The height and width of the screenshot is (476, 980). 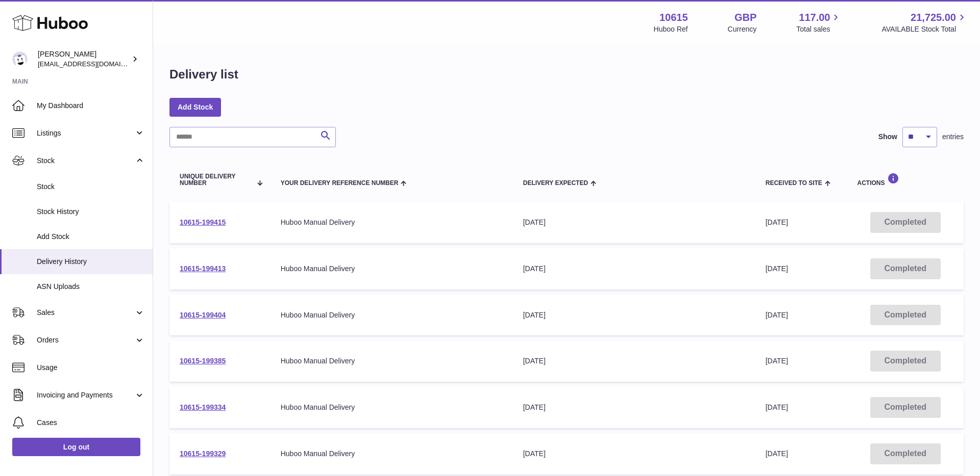 I want to click on span: 117.00, so click(x=814, y=18).